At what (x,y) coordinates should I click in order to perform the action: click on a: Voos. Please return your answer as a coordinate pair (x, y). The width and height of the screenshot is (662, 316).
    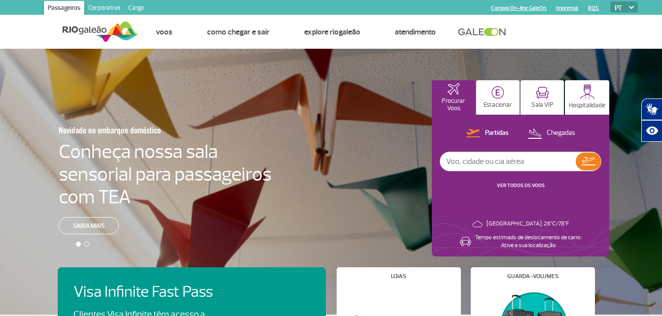
    Looking at the image, I should click on (164, 32).